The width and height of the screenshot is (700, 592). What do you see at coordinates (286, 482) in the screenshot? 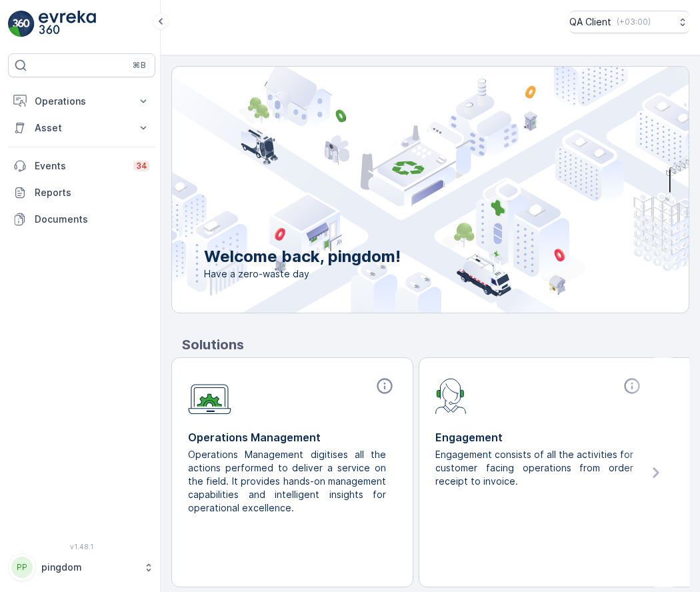
I see `p: Operations Management digitises all the actions performed to deliver a service on the field. It p...` at bounding box center [286, 482].